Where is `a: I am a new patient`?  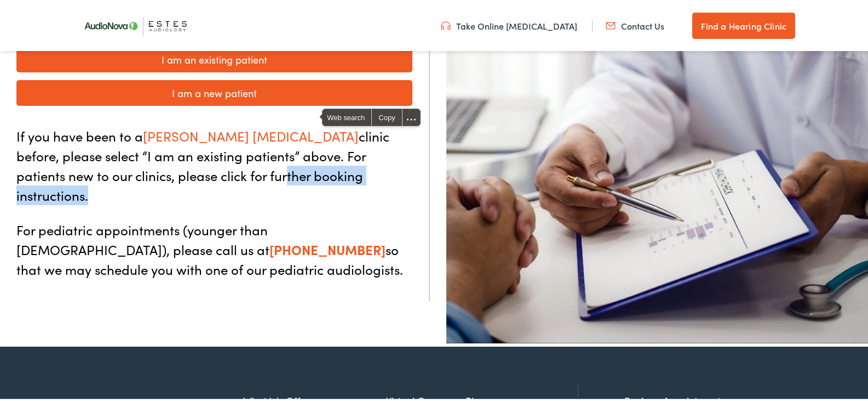 a: I am a new patient is located at coordinates (214, 91).